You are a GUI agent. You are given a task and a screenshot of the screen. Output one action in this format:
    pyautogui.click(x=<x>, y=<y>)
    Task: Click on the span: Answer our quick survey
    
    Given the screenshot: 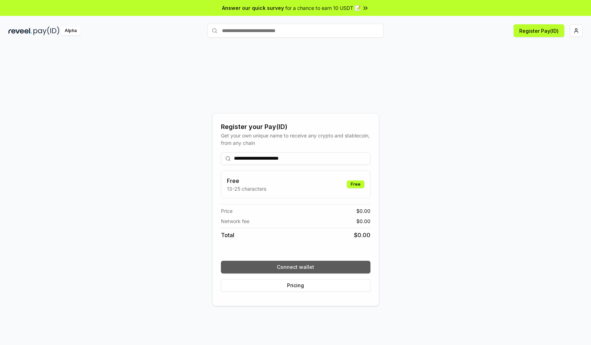 What is the action you would take?
    pyautogui.click(x=253, y=8)
    